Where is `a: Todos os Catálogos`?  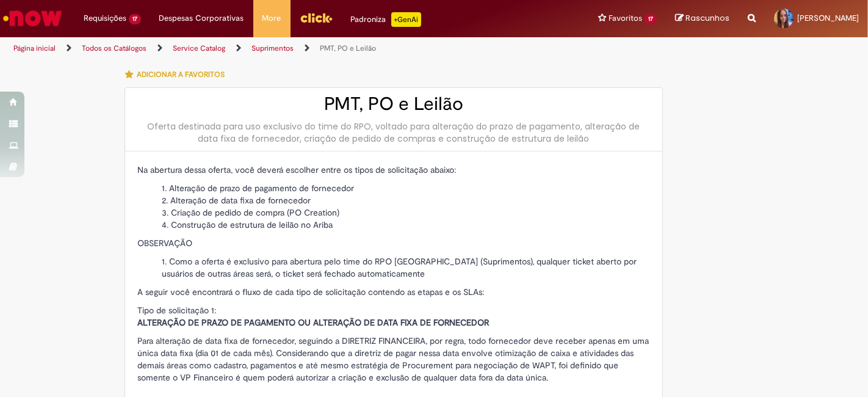
a: Todos os Catálogos is located at coordinates (114, 48).